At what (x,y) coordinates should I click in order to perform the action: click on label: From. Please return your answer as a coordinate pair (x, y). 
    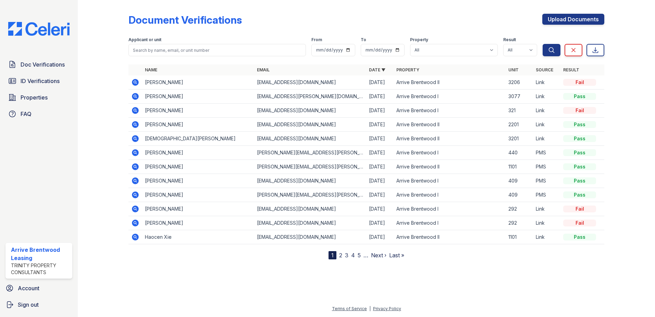
    Looking at the image, I should click on (317, 40).